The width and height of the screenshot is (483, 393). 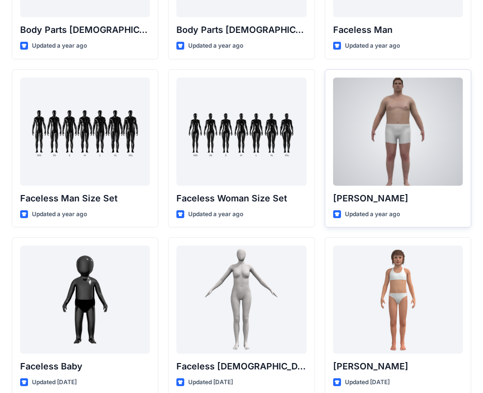 I want to click on a: Faceless Man Size Set, so click(x=85, y=132).